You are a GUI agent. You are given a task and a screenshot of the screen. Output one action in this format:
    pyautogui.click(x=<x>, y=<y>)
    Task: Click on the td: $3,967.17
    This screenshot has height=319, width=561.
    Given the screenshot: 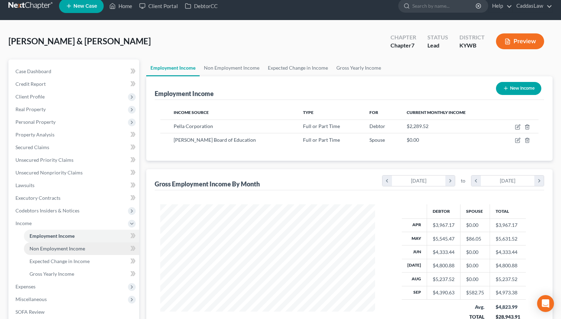 What is the action you would take?
    pyautogui.click(x=508, y=225)
    